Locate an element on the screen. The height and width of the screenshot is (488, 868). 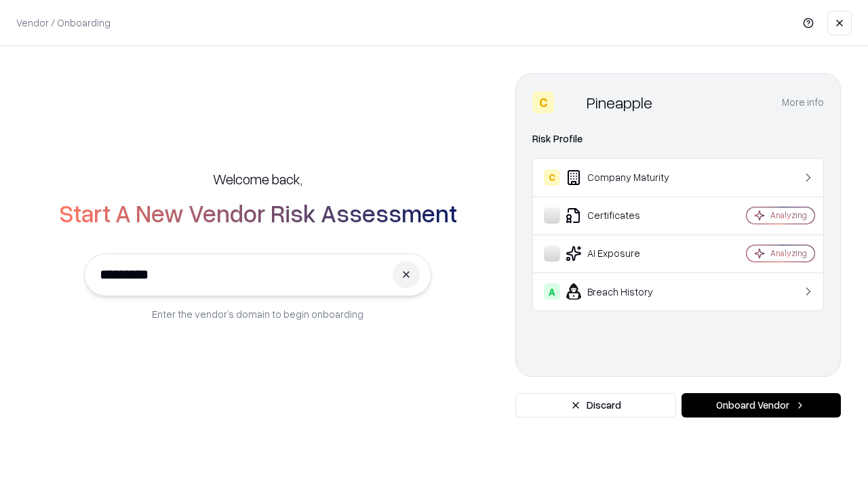
button: Onboard Vendor is located at coordinates (761, 405).